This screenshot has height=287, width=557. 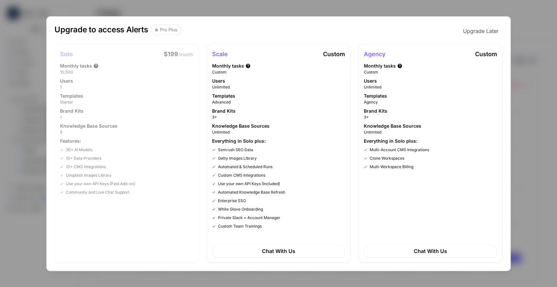 I want to click on h1: Upgrade to access Alerts, so click(x=101, y=31).